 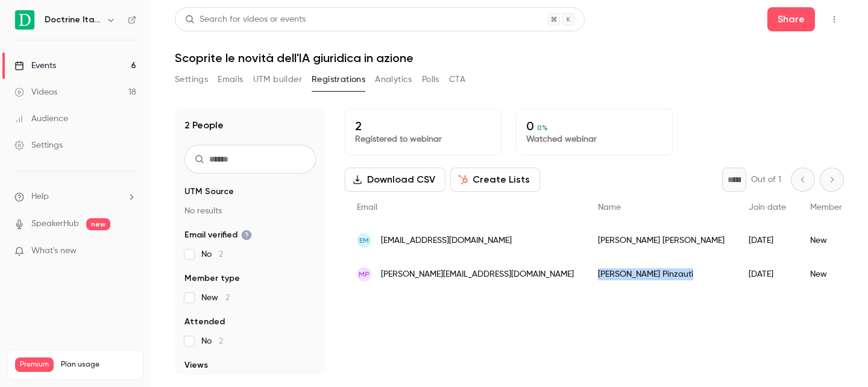 I want to click on button: Emails, so click(x=230, y=80).